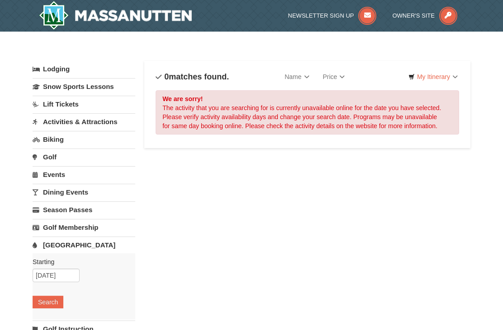 Image resolution: width=503 pixels, height=330 pixels. Describe the element at coordinates (48, 302) in the screenshot. I see `button: Search` at that location.